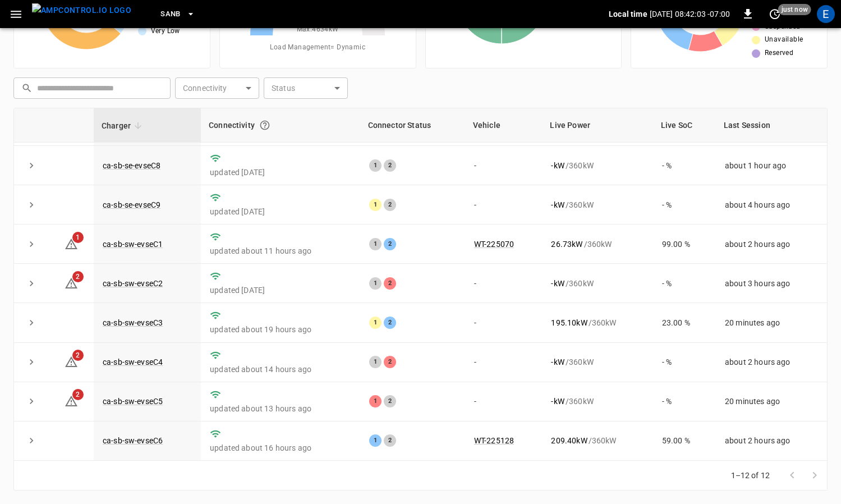 This screenshot has height=504, width=841. Describe the element at coordinates (133, 441) in the screenshot. I see `a: ca-sb-sw-evseC6` at that location.